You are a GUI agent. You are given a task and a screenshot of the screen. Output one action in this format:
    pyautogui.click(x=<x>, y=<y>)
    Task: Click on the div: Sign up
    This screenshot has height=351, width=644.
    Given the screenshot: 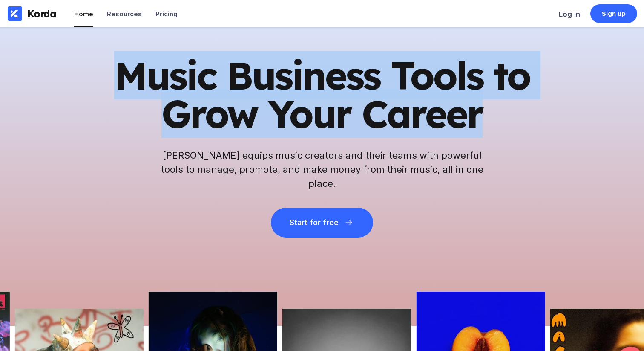 What is the action you would take?
    pyautogui.click(x=614, y=14)
    